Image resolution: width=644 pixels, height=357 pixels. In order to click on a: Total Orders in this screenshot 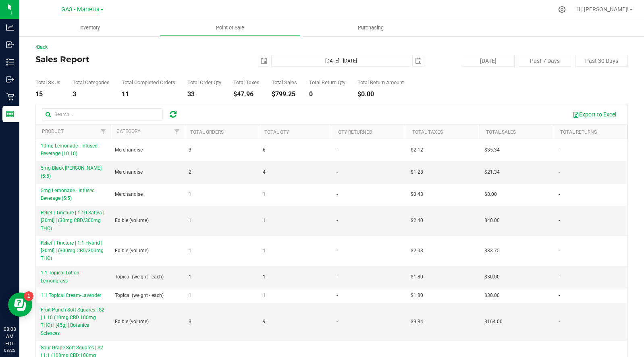, I will do `click(207, 132)`.